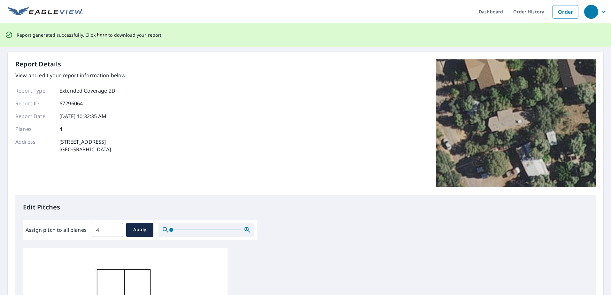 The image size is (611, 295). Describe the element at coordinates (140, 230) in the screenshot. I see `button: Apply` at that location.